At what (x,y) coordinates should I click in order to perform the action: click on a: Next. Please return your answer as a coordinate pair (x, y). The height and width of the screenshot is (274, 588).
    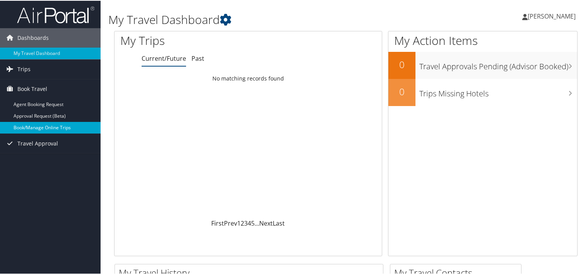
    Looking at the image, I should click on (266, 222).